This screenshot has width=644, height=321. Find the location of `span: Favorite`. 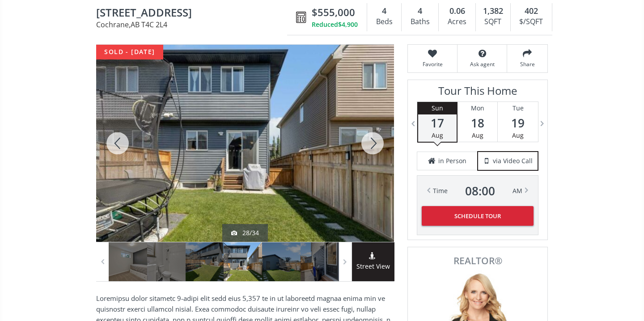

span: Favorite is located at coordinates (433, 64).